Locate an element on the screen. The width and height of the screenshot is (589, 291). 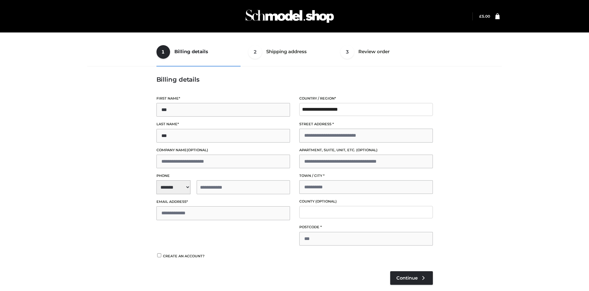
a: Continue is located at coordinates (412, 278).